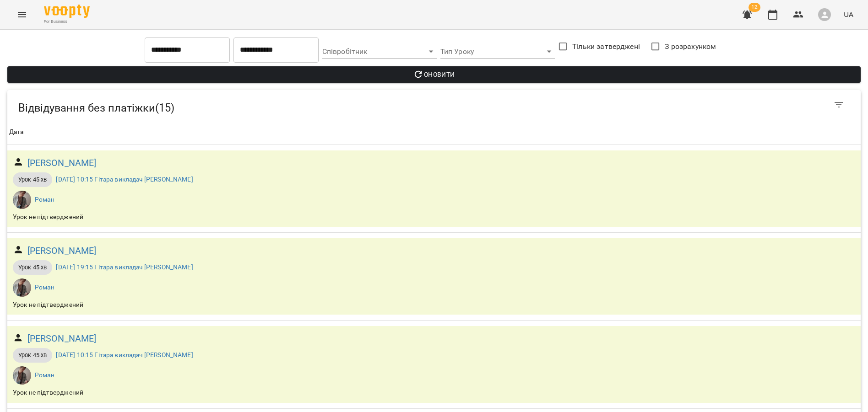 Image resolution: width=868 pixels, height=412 pixels. I want to click on span: З розрахунком, so click(690, 47).